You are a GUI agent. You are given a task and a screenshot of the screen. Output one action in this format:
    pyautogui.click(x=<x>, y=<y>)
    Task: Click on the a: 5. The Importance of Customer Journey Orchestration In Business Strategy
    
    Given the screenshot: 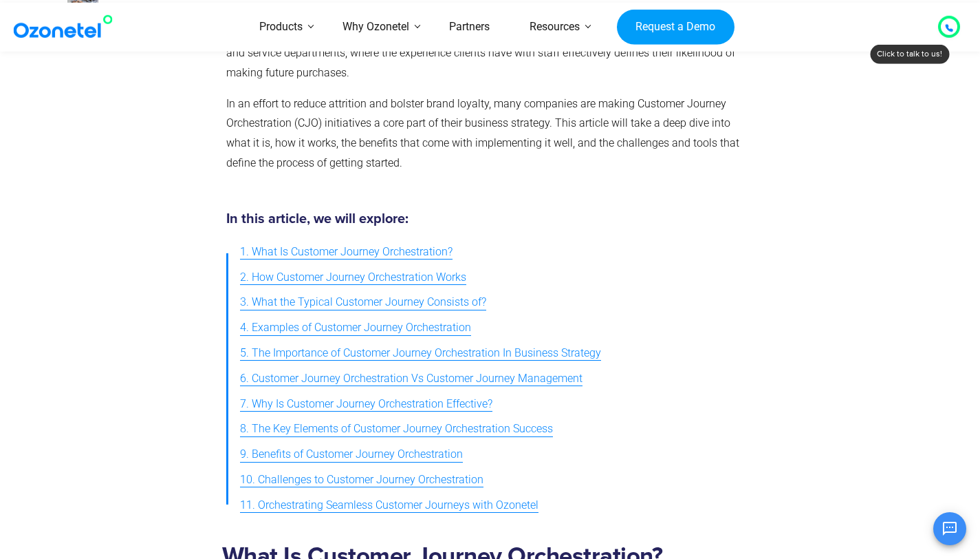 What is the action you would take?
    pyautogui.click(x=420, y=353)
    